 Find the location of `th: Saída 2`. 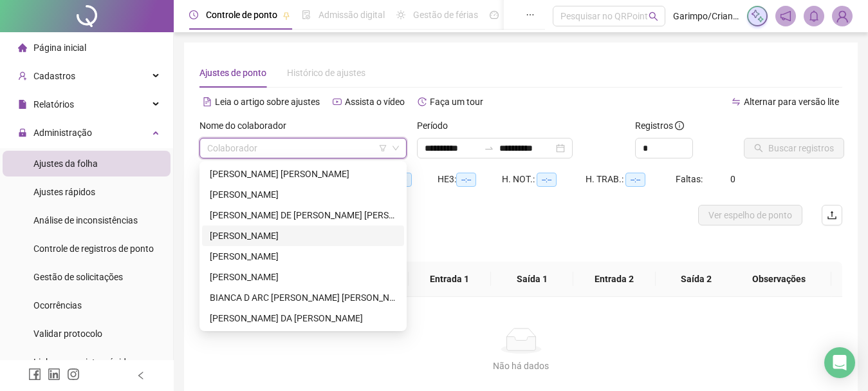

th: Saída 2 is located at coordinates (697, 279).